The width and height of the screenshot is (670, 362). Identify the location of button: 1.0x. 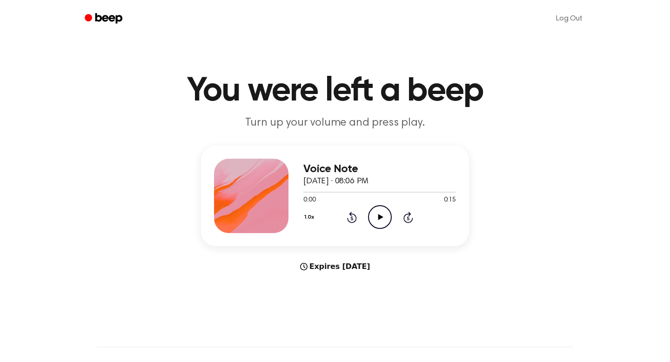
(310, 217).